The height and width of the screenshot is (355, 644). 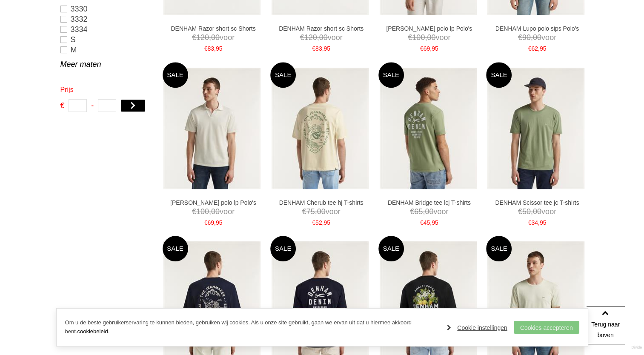 I want to click on span: 62, so click(x=535, y=49).